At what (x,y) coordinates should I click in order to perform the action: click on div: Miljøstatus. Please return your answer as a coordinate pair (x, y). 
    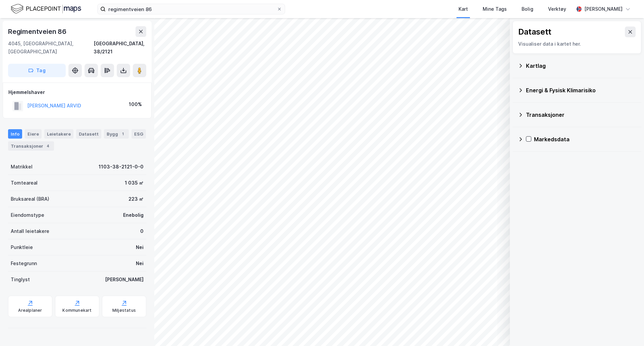
    Looking at the image, I should click on (124, 310).